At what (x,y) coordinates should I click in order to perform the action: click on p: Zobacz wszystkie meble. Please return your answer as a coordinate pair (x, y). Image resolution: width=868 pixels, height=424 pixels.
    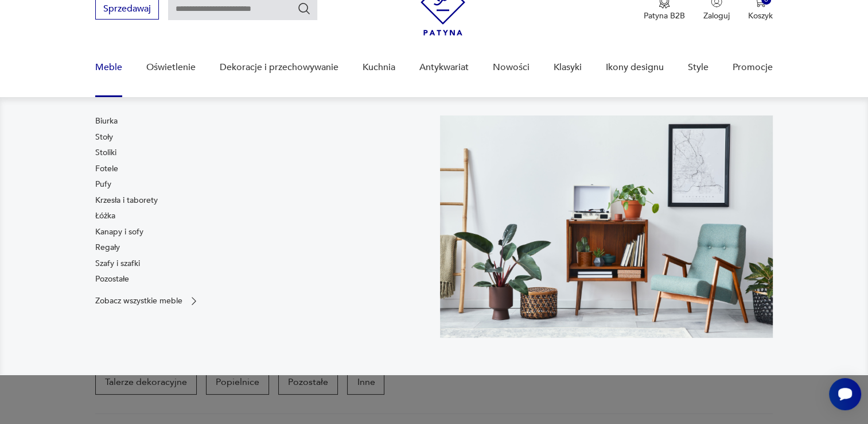
    Looking at the image, I should click on (139, 300).